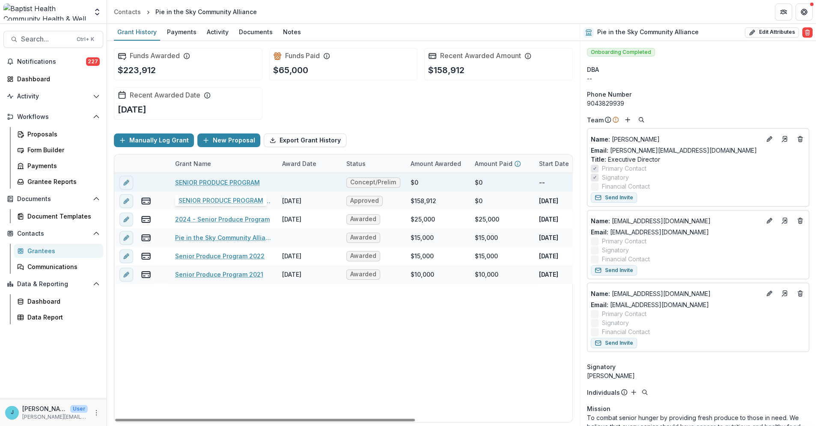 Image resolution: width=816 pixels, height=426 pixels. Describe the element at coordinates (165, 95) in the screenshot. I see `h2: Recent Awarded Date` at that location.